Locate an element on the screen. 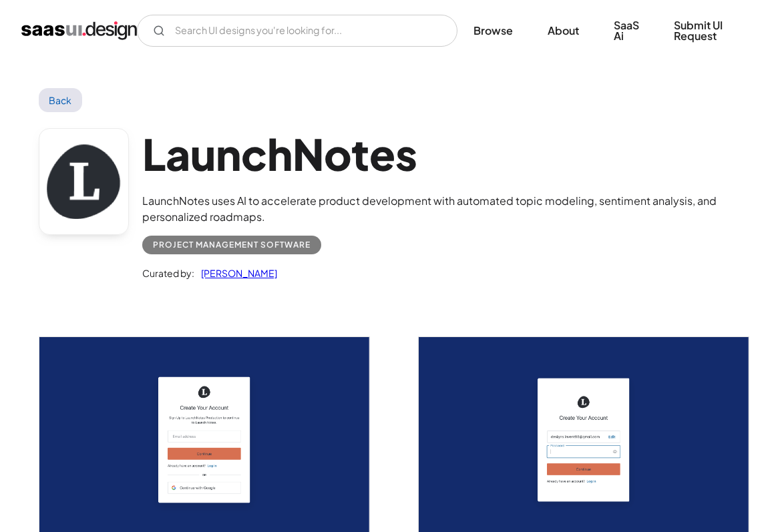  form: Email Form is located at coordinates (297, 30).